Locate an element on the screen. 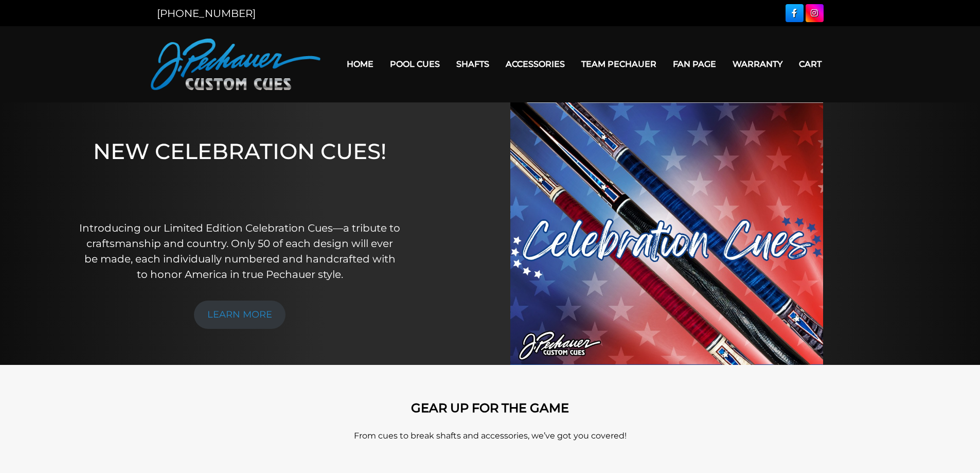 The image size is (980, 473). img: Pechauer Custom Cues is located at coordinates (236, 65).